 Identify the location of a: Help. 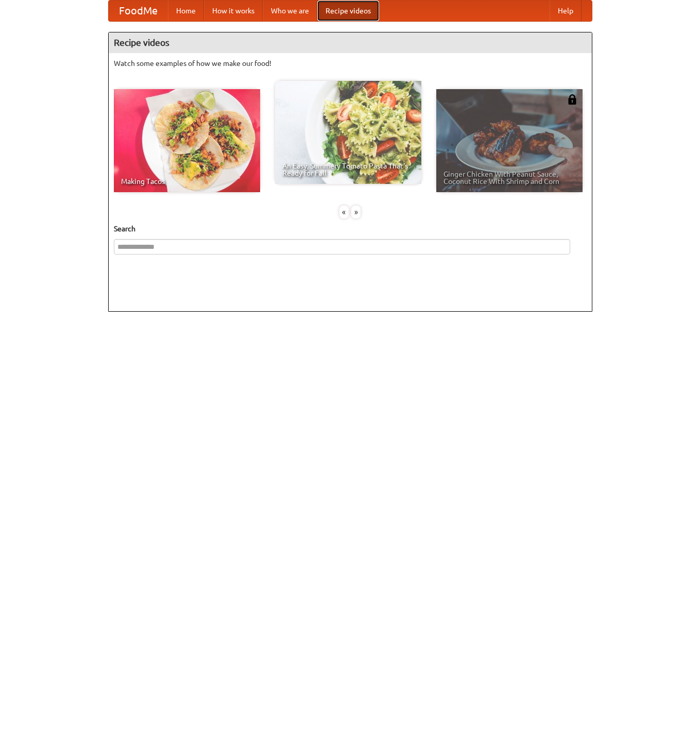
(566, 11).